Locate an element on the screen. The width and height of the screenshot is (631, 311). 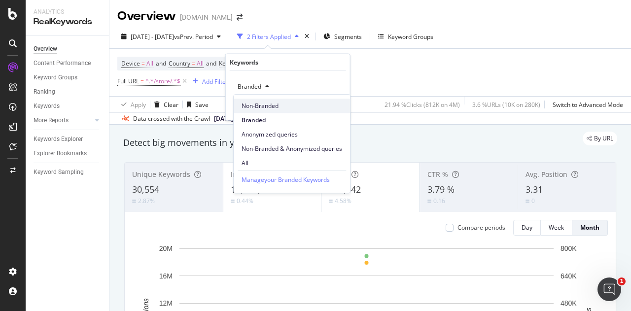
a: Keywords Explorer is located at coordinates (68, 139).